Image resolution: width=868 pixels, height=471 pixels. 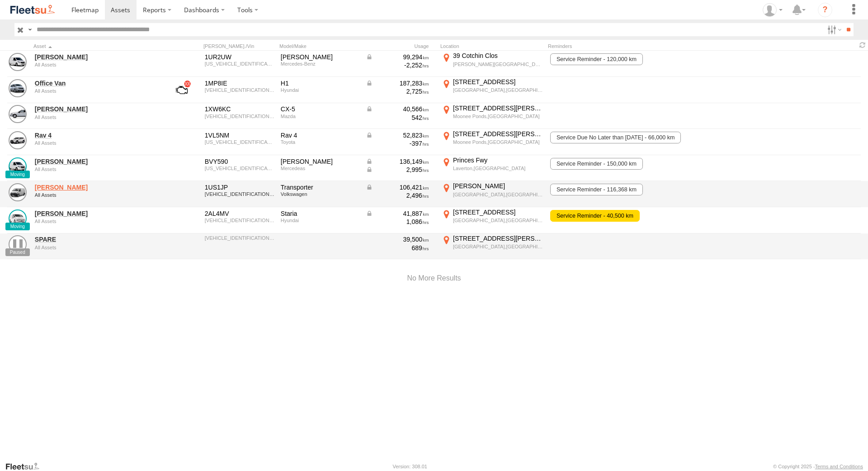 What do you see at coordinates (398, 196) in the screenshot?
I see `div: 2,496` at bounding box center [398, 196].